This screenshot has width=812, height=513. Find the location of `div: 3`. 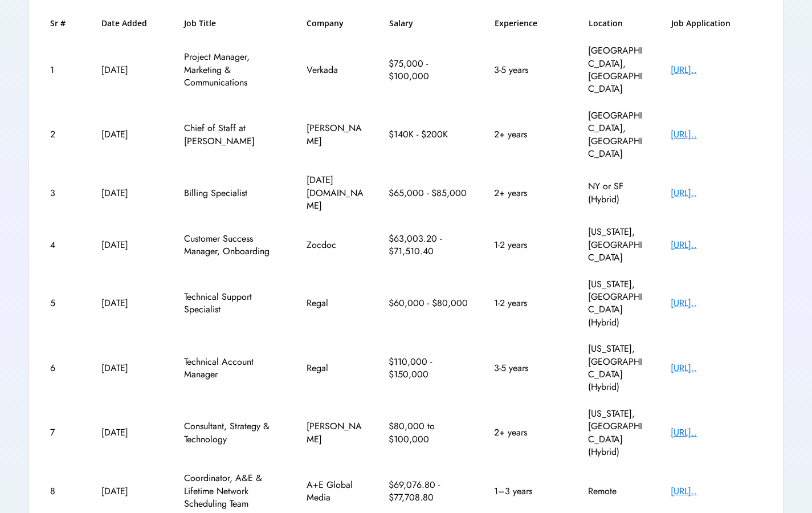

div: 3 is located at coordinates (63, 193).